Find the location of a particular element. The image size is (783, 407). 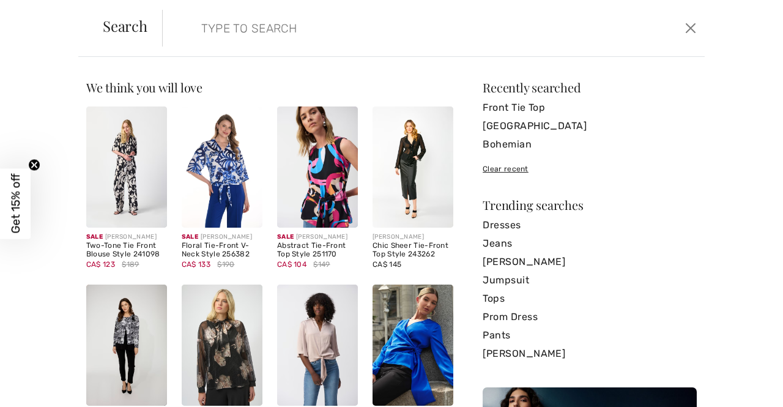

a: Jeans is located at coordinates (589, 243).